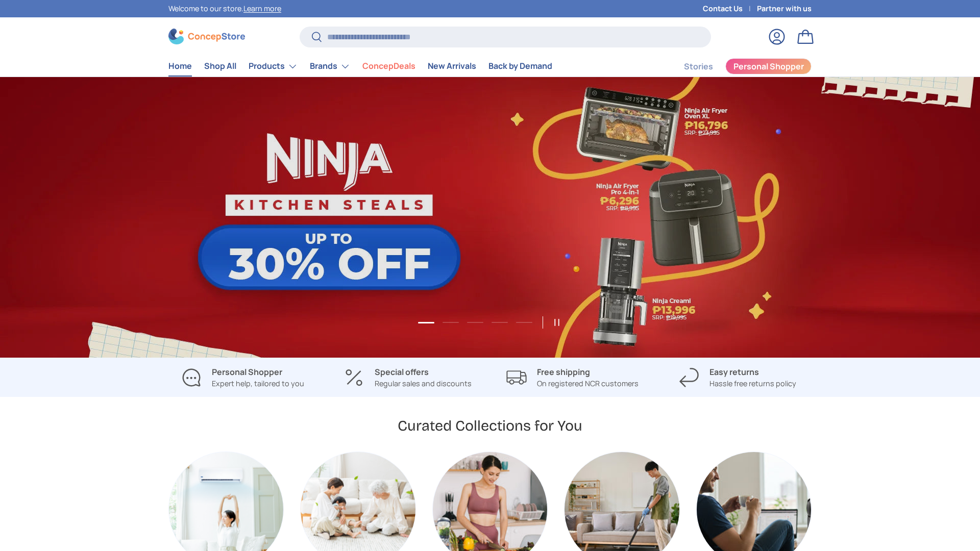 The width and height of the screenshot is (980, 551). I want to click on p: Expert help, tailored to you, so click(258, 383).